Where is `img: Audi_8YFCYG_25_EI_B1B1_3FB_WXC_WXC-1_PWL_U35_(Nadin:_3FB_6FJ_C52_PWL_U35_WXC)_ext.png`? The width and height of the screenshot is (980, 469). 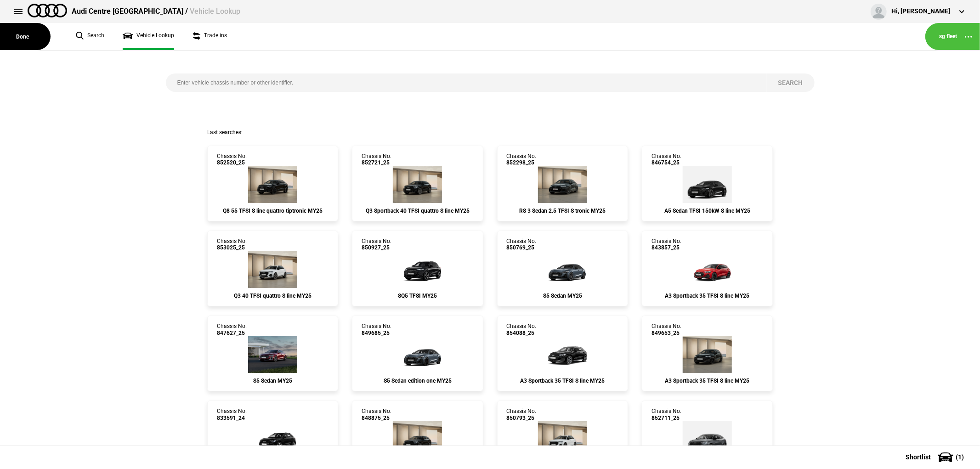
img: Audi_8YFCYG_25_EI_B1B1_3FB_WXC_WXC-1_PWL_U35_(Nadin:_3FB_6FJ_C52_PWL_U35_WXC)_ext.png is located at coordinates (707, 269).